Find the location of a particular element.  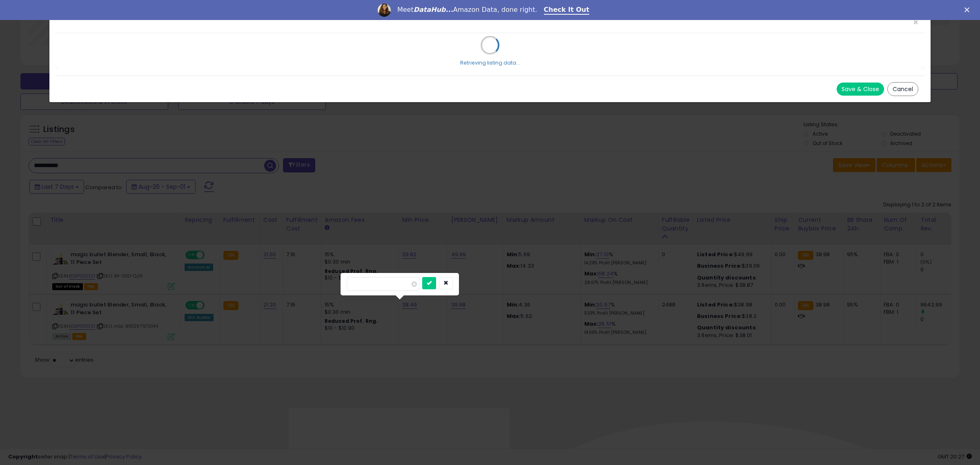

div: Retrieving listing data... is located at coordinates (490, 63).